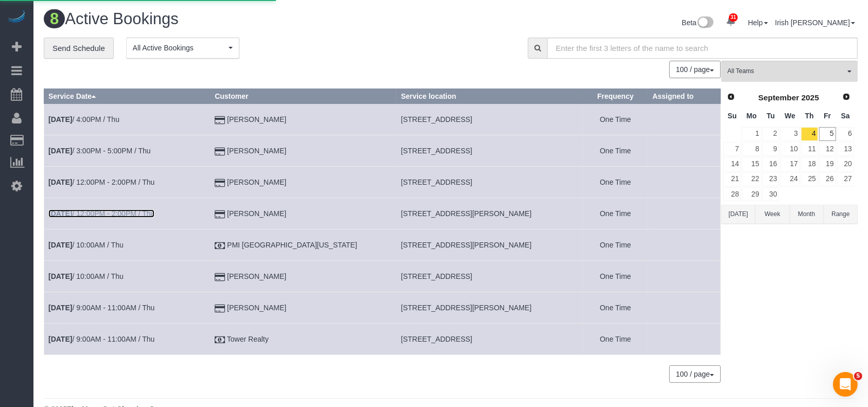  I want to click on span: All Teams, so click(786, 71).